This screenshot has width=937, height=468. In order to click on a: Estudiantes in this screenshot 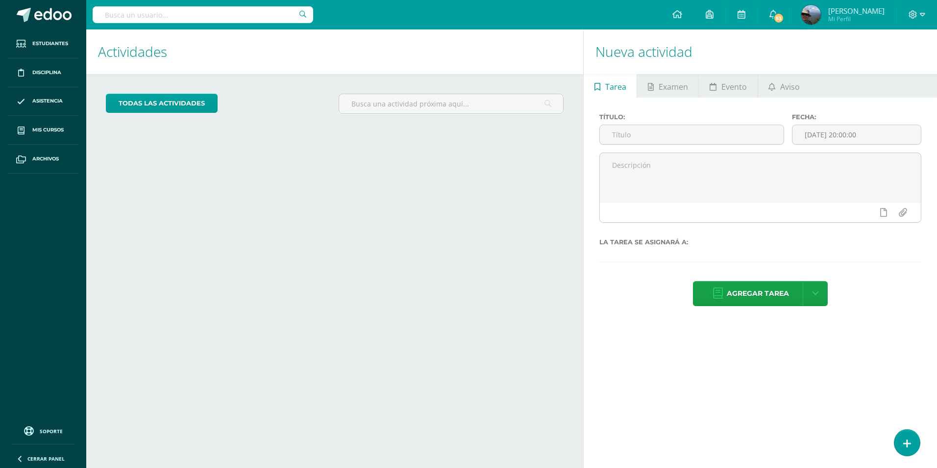, I will do `click(43, 44)`.